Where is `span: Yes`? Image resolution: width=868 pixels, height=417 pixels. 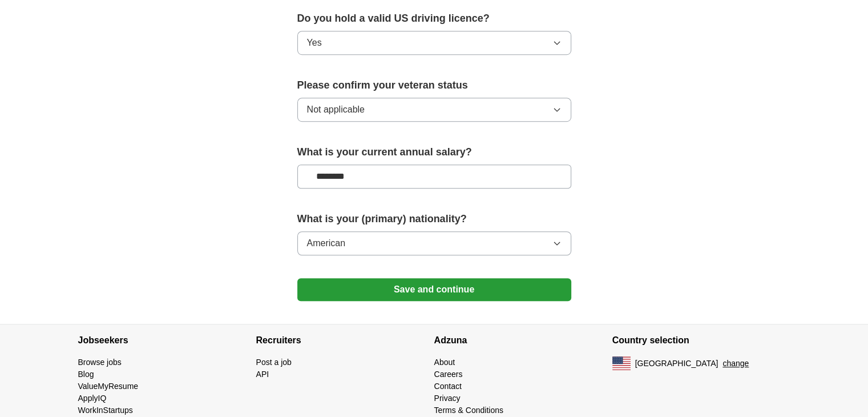 span: Yes is located at coordinates (314, 43).